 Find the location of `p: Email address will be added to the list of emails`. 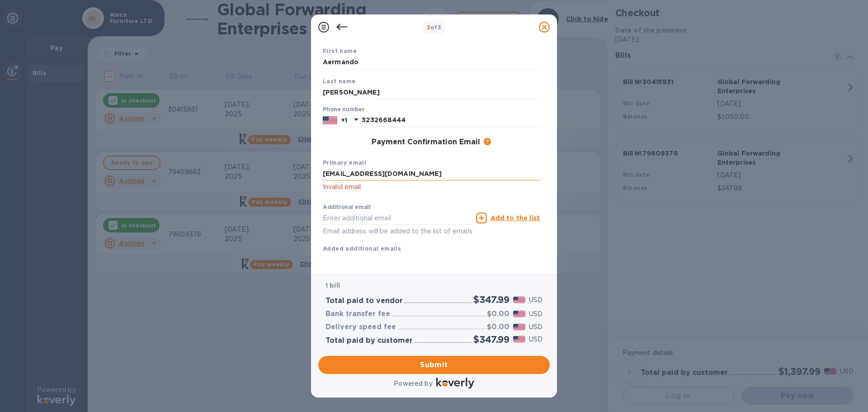

p: Email address will be added to the list of emails is located at coordinates (398, 231).